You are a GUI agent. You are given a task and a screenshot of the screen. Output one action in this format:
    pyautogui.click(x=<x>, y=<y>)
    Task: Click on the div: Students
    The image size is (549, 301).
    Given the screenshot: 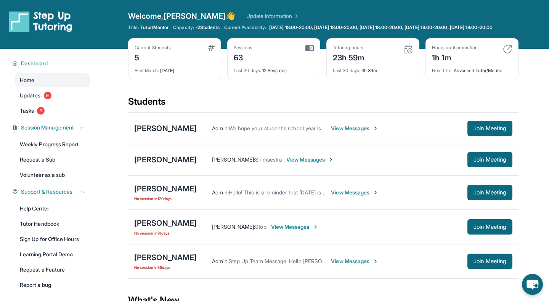 What is the action you would take?
    pyautogui.click(x=323, y=104)
    